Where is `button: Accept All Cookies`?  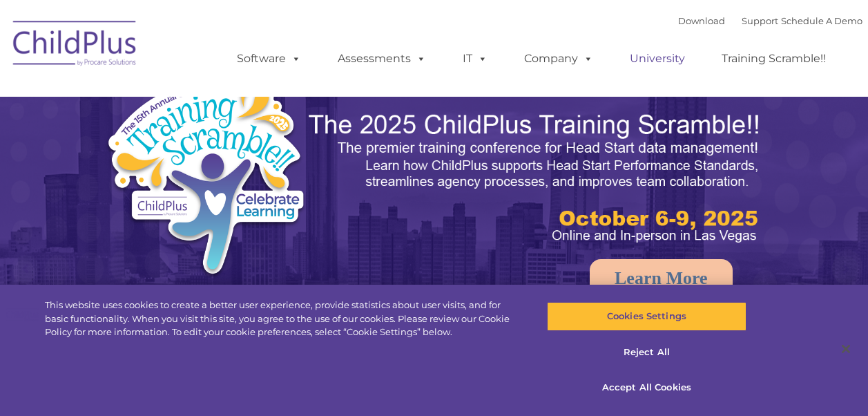
button: Accept All Cookies is located at coordinates (647, 387).